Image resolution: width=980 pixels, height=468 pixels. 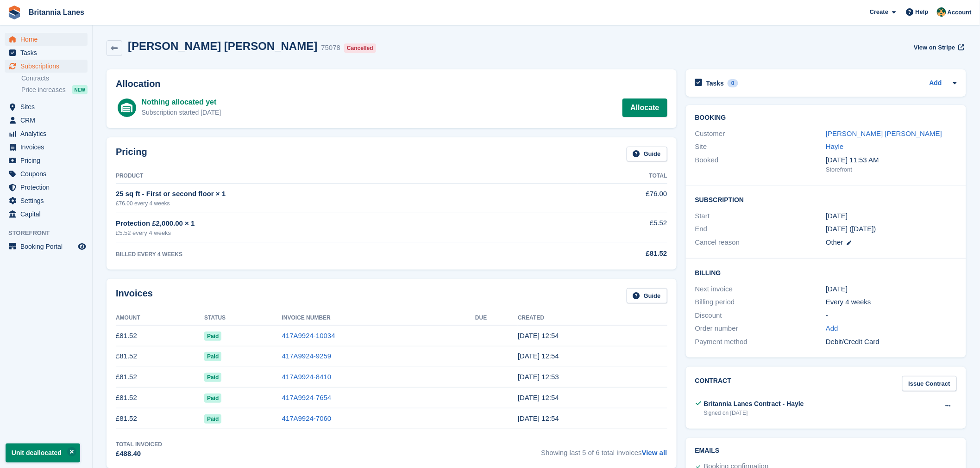 I want to click on a: 417A9924-7654, so click(x=307, y=398).